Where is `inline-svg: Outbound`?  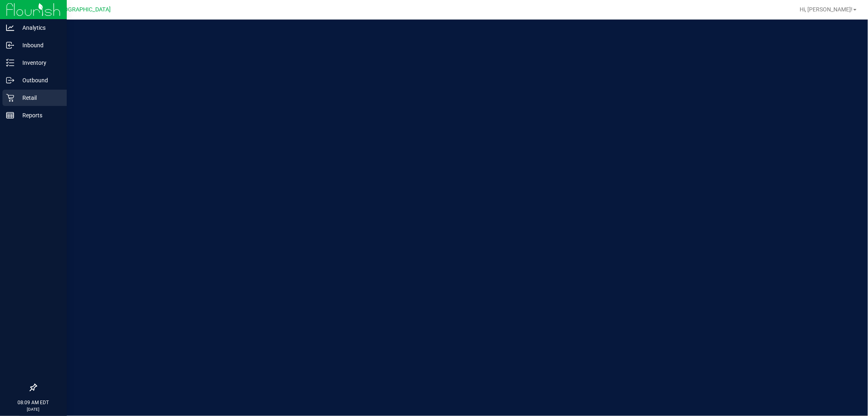 inline-svg: Outbound is located at coordinates (10, 80).